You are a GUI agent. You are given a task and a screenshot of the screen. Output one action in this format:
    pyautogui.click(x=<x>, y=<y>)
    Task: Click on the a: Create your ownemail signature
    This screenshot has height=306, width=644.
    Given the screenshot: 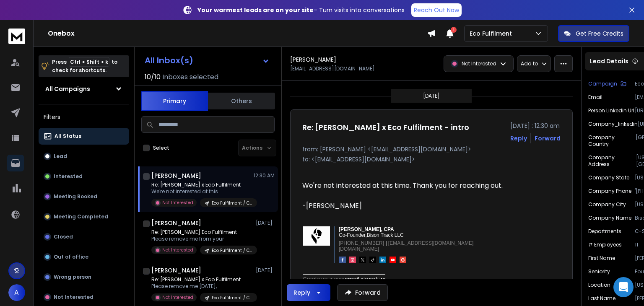 What is the action you would take?
    pyautogui.click(x=344, y=279)
    